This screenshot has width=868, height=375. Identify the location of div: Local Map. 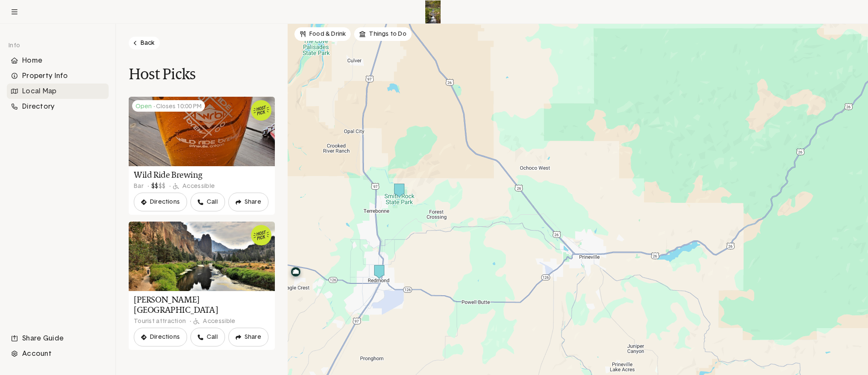
(57, 91).